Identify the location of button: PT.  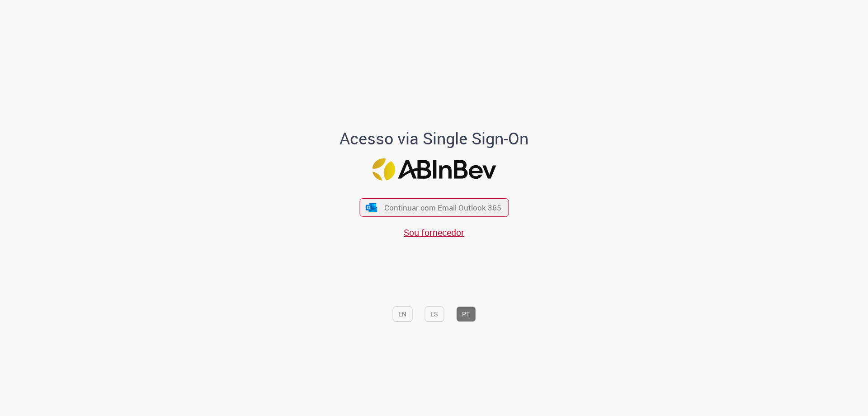
(466, 314).